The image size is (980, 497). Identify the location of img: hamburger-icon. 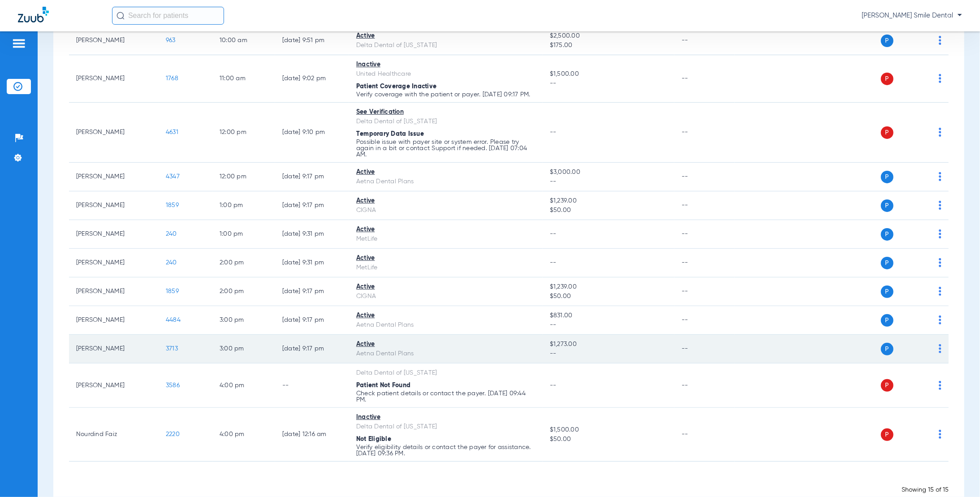
(19, 43).